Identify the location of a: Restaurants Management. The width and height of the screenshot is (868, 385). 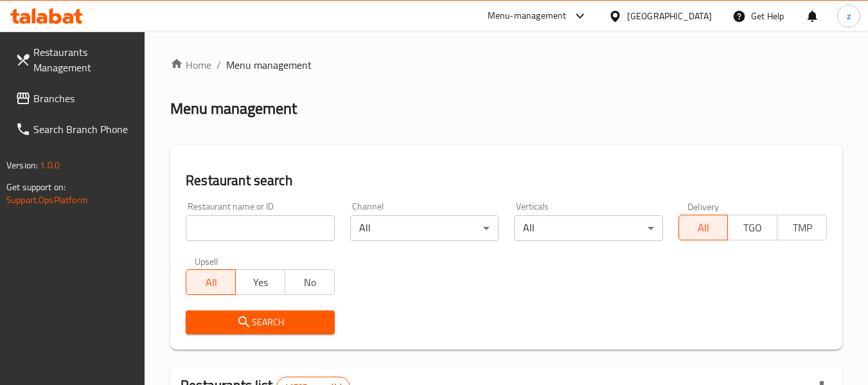
(75, 60).